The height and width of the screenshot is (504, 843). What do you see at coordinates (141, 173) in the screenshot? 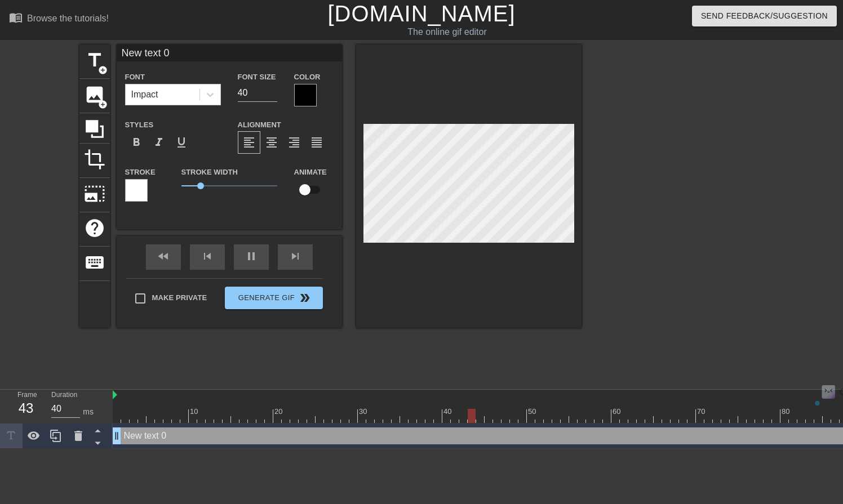
I see `label: Stroke` at bounding box center [141, 173].